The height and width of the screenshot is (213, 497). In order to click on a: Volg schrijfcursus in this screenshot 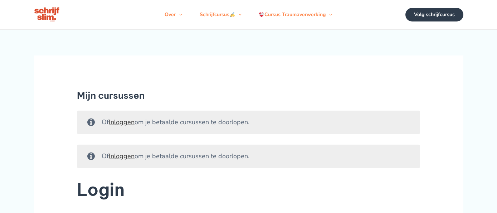, I will do `click(435, 15)`.